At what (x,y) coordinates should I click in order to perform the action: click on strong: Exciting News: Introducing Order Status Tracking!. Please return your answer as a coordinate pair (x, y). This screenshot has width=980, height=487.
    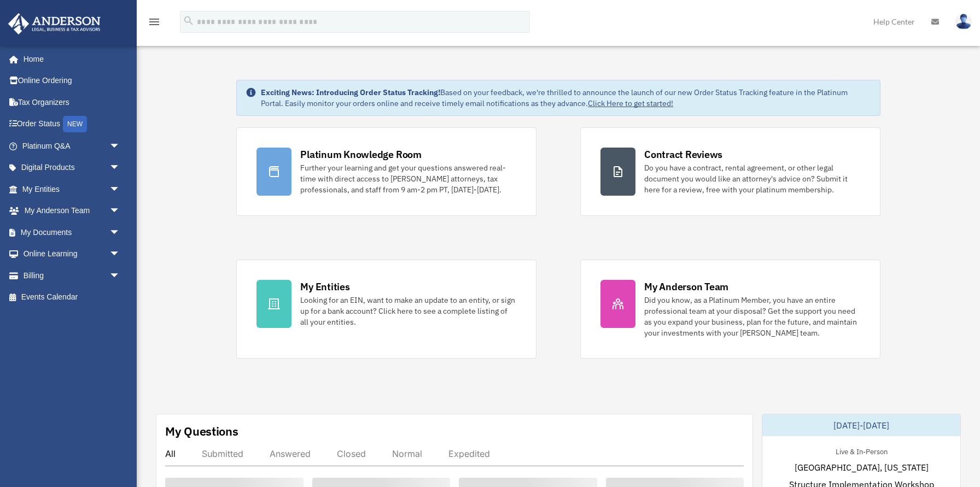
    Looking at the image, I should click on (350, 93).